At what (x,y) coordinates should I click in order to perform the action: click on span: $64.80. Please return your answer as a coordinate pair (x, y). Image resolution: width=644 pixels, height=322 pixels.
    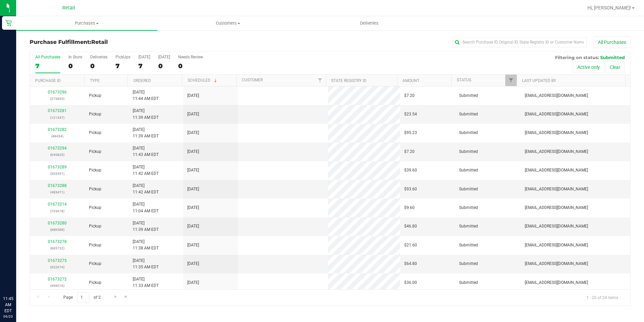
    Looking at the image, I should click on (411, 264).